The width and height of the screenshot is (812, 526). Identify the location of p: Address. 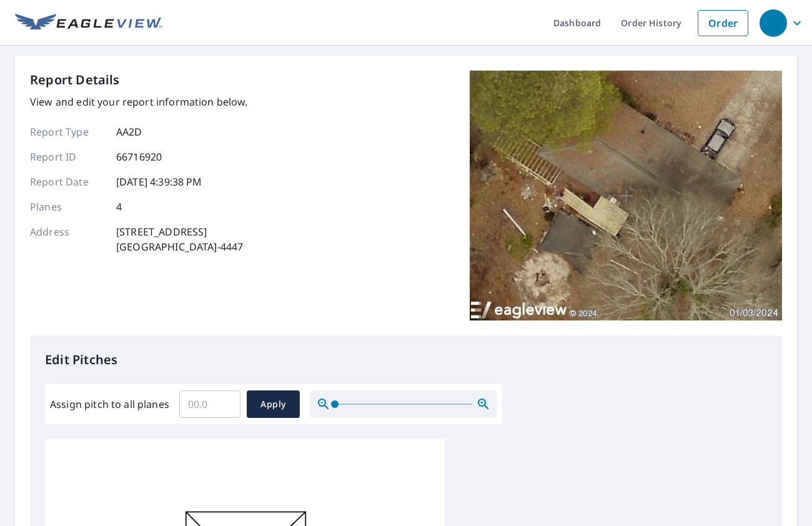
(68, 239).